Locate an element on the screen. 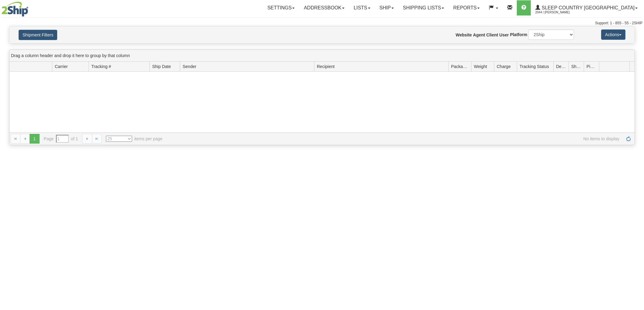 This screenshot has width=644, height=310. button: Shipment Filters is located at coordinates (38, 35).